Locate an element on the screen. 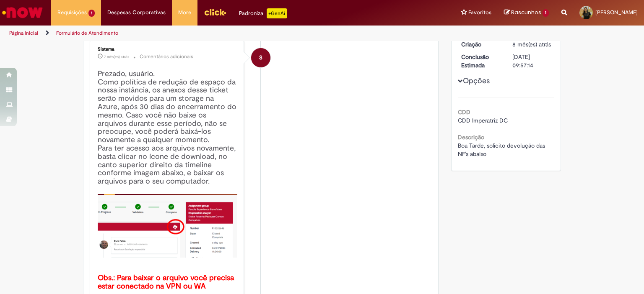  ul: Trilhas de página is located at coordinates (214, 33).